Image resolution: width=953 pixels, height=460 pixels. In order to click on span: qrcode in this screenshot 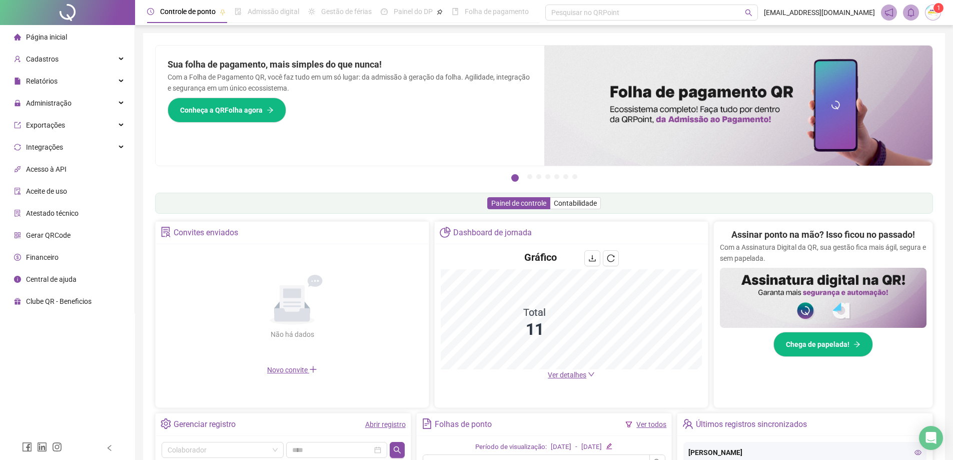, I will do `click(18, 235)`.